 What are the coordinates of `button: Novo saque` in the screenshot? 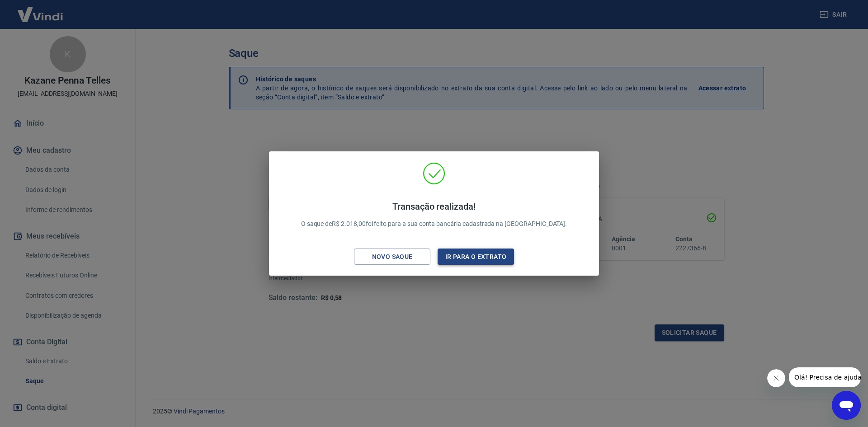 It's located at (392, 257).